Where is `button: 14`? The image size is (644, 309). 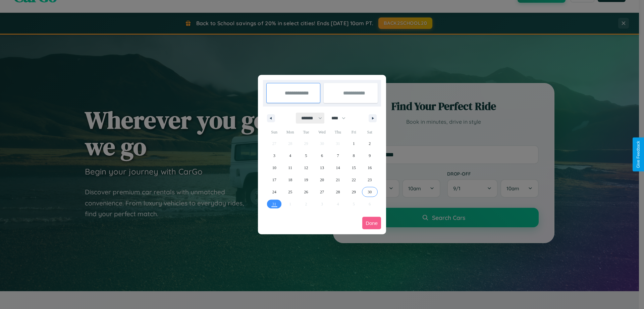 button: 14 is located at coordinates (338, 168).